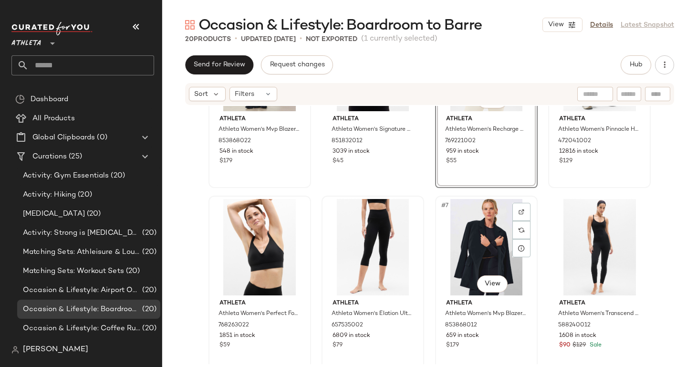 The height and width of the screenshot is (367, 697). I want to click on a: Details, so click(601, 25).